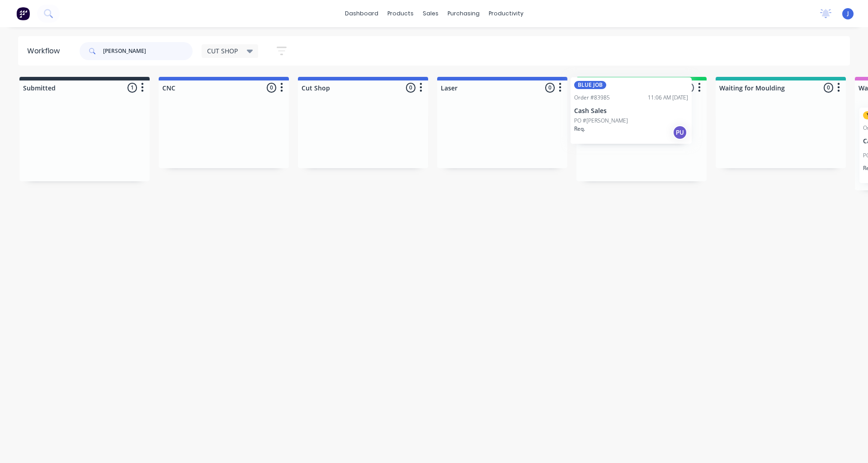  Describe the element at coordinates (430, 14) in the screenshot. I see `div: sales` at that location.